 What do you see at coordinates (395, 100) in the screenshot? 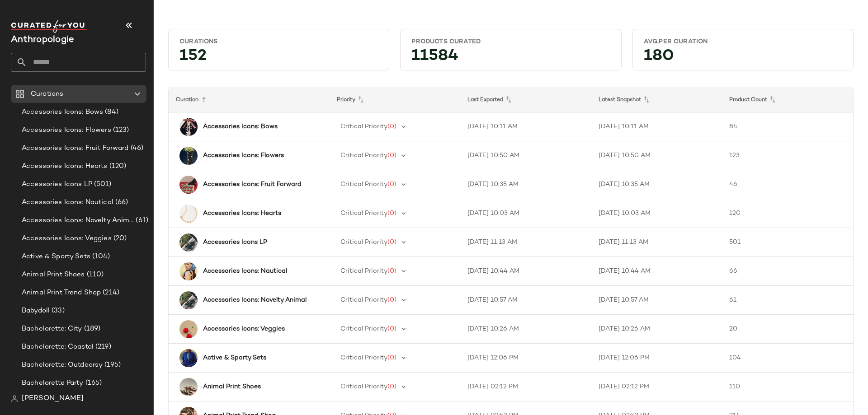
I see `th: Priority` at bounding box center [395, 100].